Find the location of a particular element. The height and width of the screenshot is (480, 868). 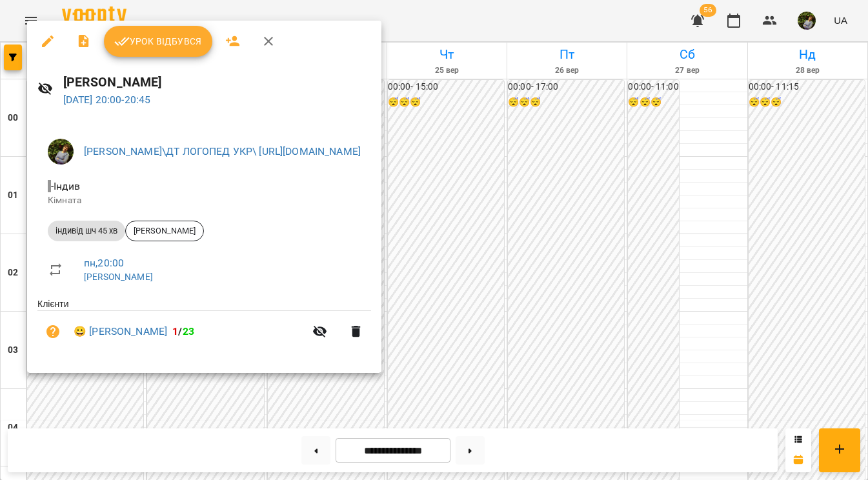

span: 23 is located at coordinates (188, 331).